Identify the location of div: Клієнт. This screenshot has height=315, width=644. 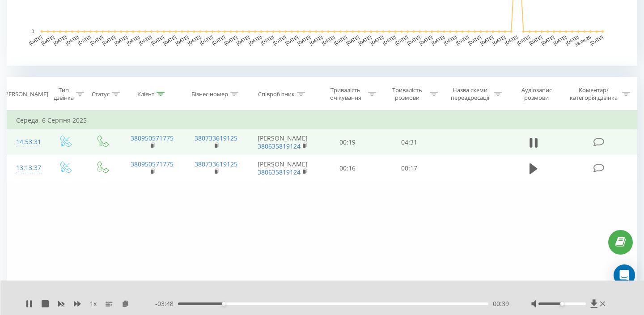
(146, 94).